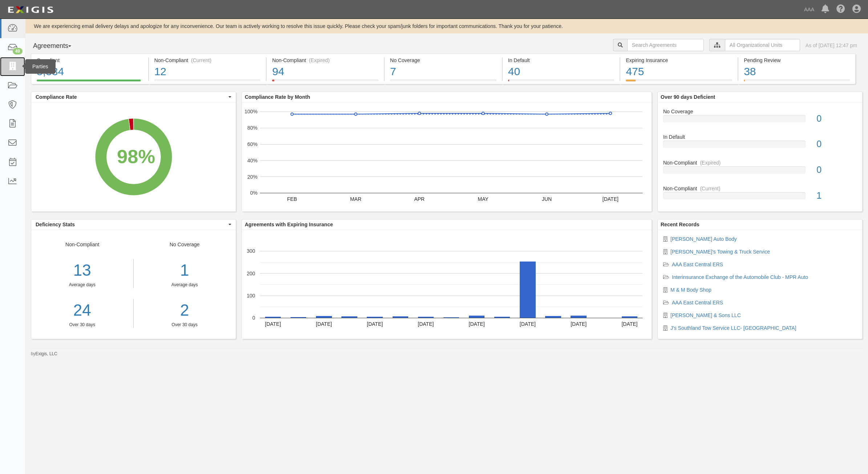 Image resolution: width=868 pixels, height=474 pixels. I want to click on a: Non-Compliant(Expired)94, so click(326, 83).